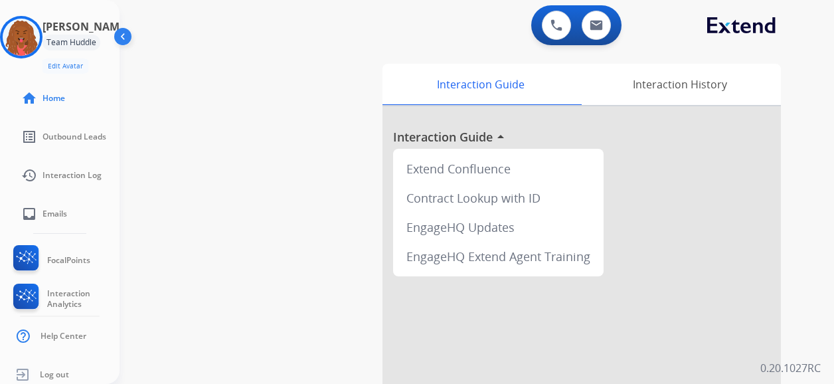 Image resolution: width=834 pixels, height=384 pixels. What do you see at coordinates (498, 198) in the screenshot?
I see `div: Contract Lookup with ID` at bounding box center [498, 198].